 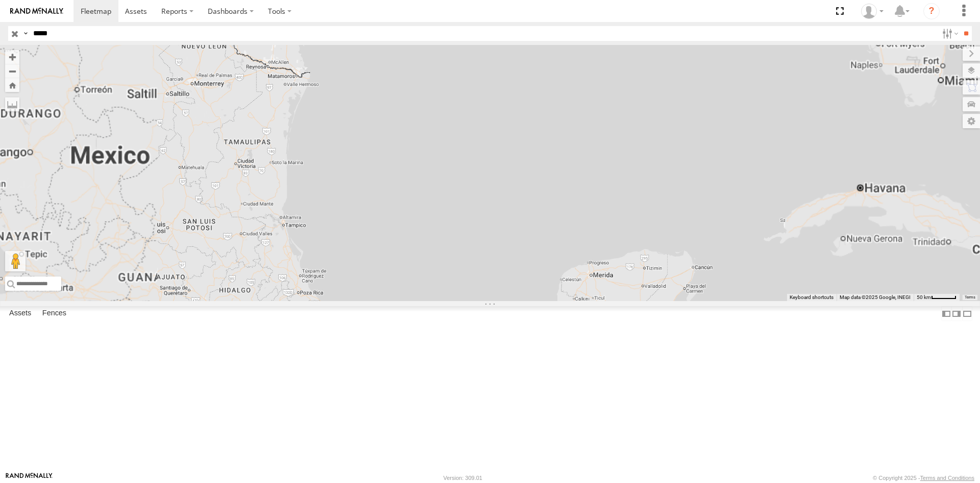 I want to click on button: Zoom Home, so click(x=12, y=85).